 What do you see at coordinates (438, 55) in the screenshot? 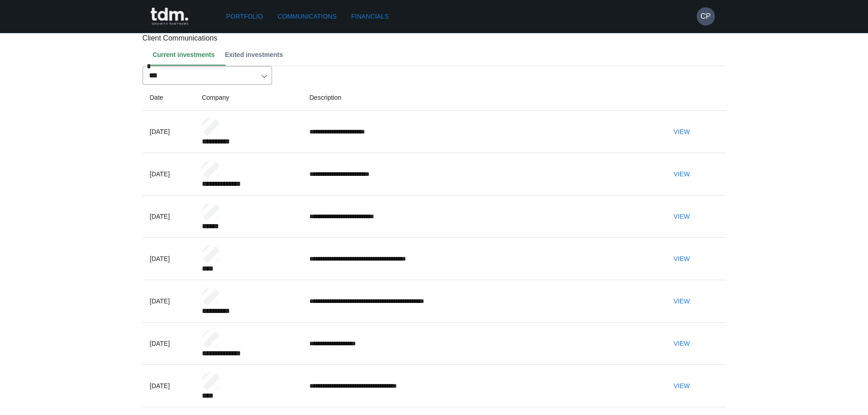
I see `div: Client notes tab` at bounding box center [438, 55].